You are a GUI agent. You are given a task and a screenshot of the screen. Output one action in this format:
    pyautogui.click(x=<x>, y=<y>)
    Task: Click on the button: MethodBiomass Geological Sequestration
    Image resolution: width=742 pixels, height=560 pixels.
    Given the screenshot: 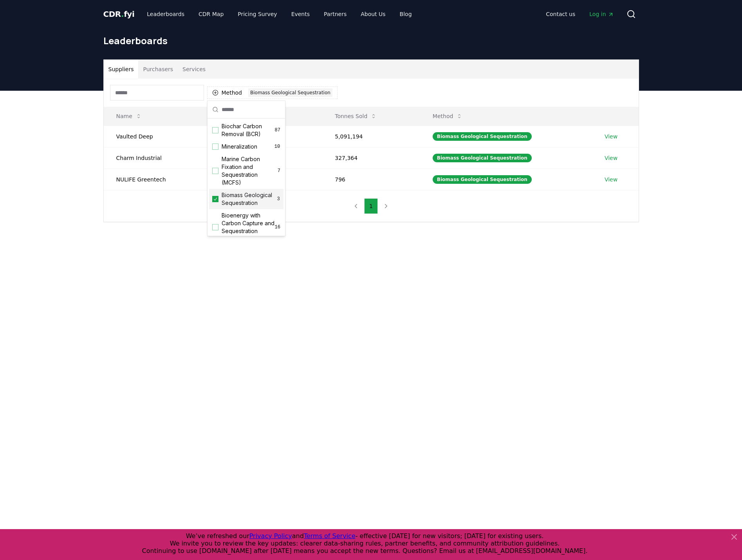 What is the action you would take?
    pyautogui.click(x=272, y=93)
    